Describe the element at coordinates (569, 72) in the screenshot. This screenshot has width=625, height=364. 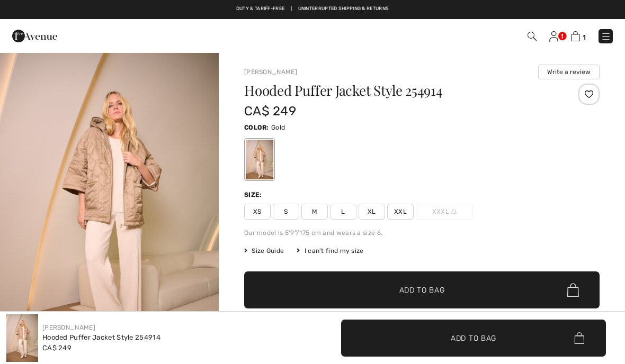
I see `button: Write a review` at that location.